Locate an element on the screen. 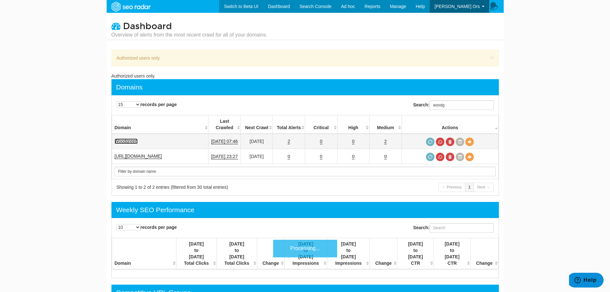 This screenshot has width=610, height=292. div: Weekly SEO Performance is located at coordinates (155, 210).